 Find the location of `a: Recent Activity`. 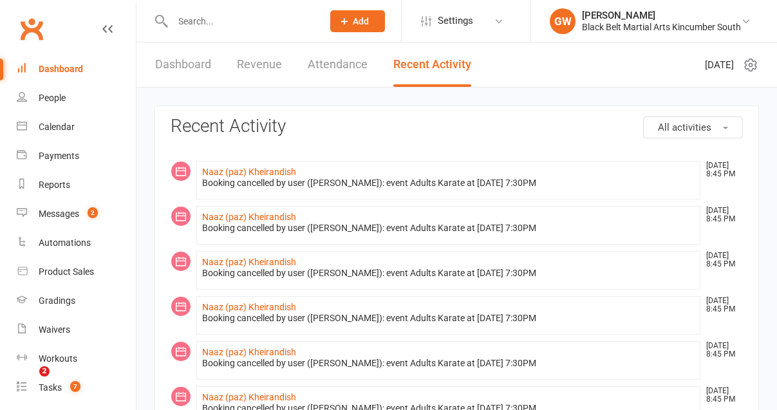

a: Recent Activity is located at coordinates (432, 64).